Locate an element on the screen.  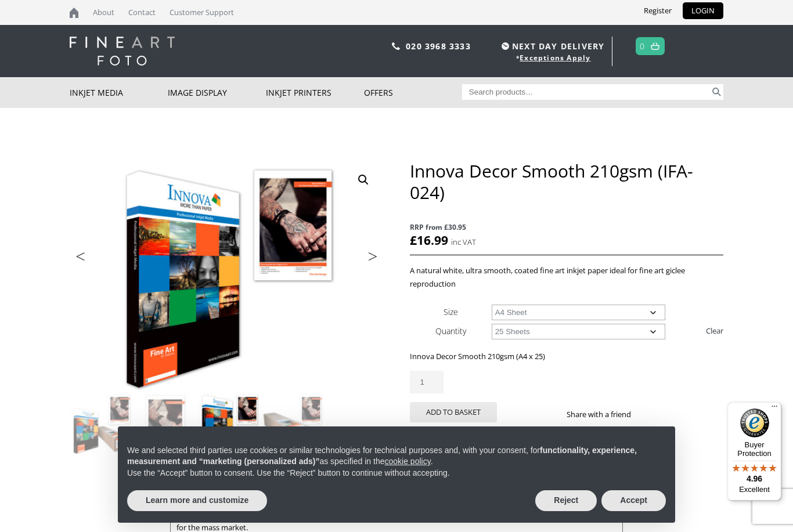
img: Innova Decor Smooth 210gsm (IFA-024) - Image 4 is located at coordinates (293, 424).